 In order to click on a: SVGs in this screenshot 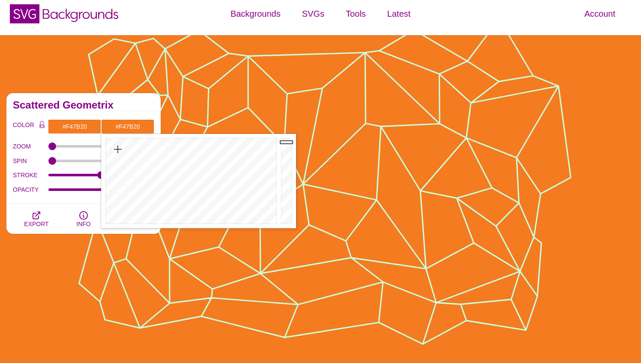, I will do `click(313, 14)`.